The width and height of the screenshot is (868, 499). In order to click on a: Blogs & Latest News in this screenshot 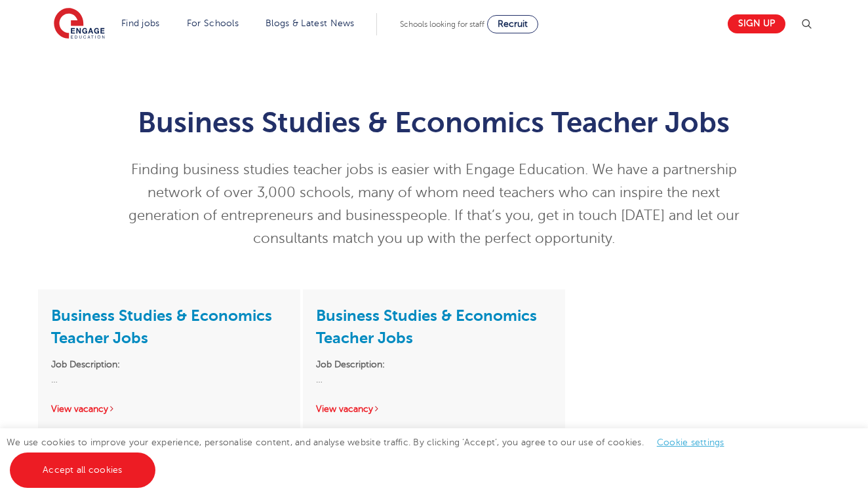, I will do `click(310, 22)`.